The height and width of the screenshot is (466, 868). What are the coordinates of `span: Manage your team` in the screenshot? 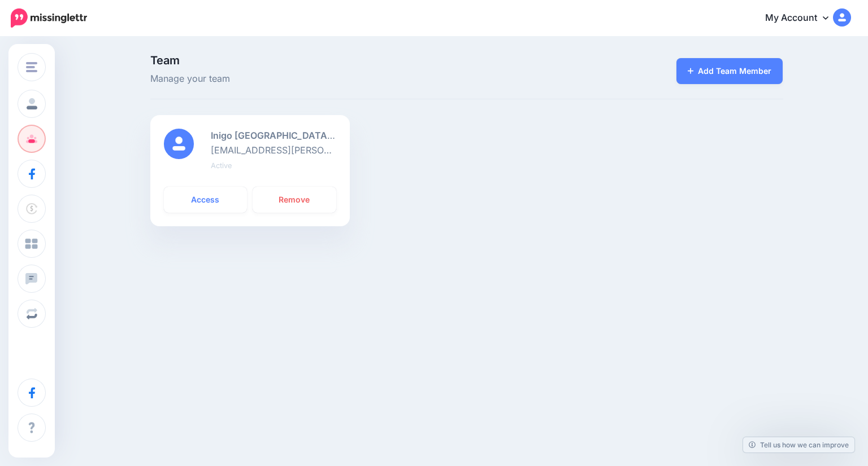 It's located at (359, 79).